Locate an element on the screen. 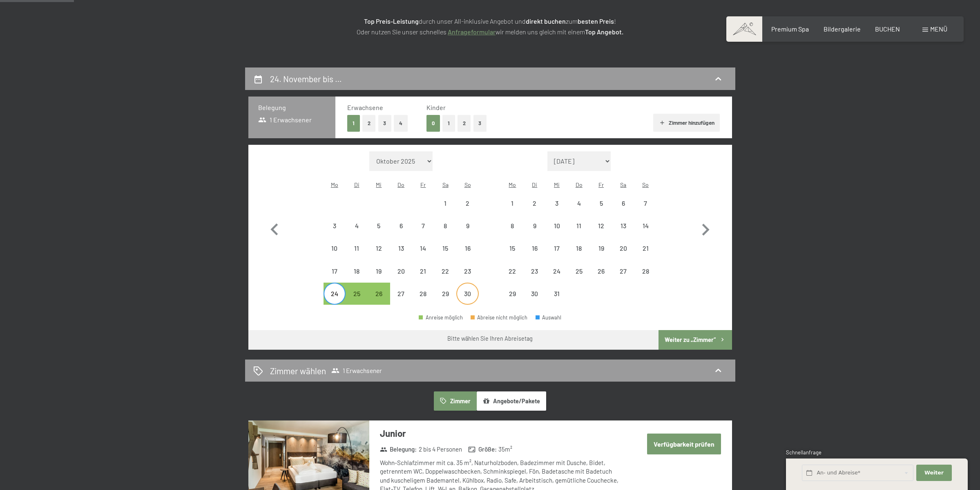 This screenshot has width=980, height=490. div: Wed Nov 26 2025 is located at coordinates (378, 294).